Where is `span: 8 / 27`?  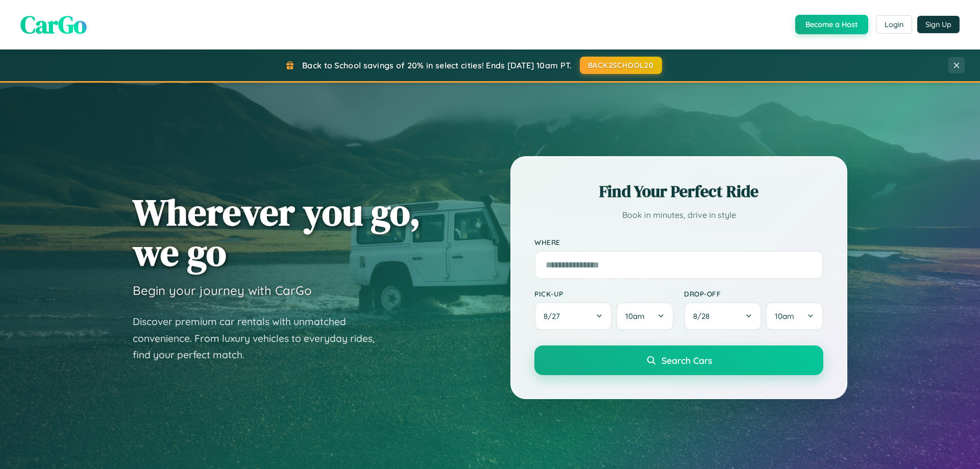 span: 8 / 27 is located at coordinates (554, 316).